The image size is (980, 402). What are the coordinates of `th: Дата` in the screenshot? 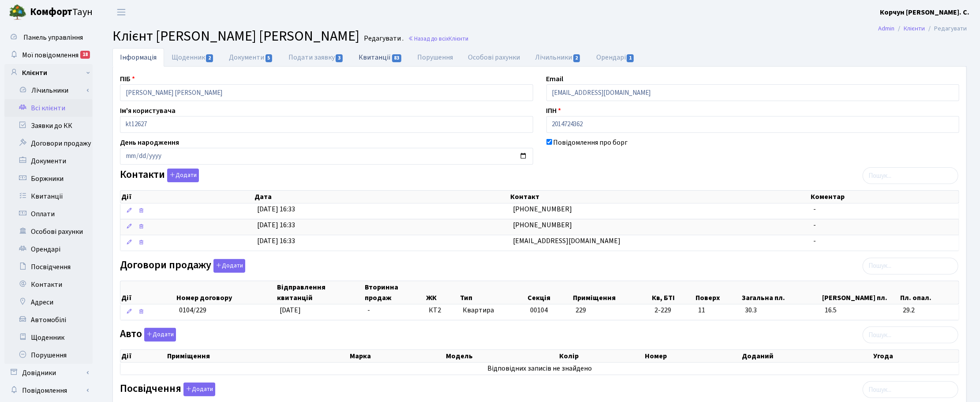 It's located at (381, 197).